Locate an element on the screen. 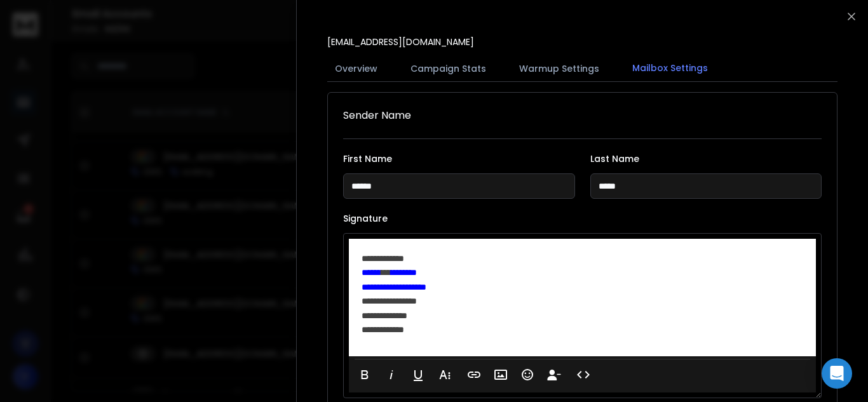 The width and height of the screenshot is (868, 402). label: Last Name is located at coordinates (706, 159).